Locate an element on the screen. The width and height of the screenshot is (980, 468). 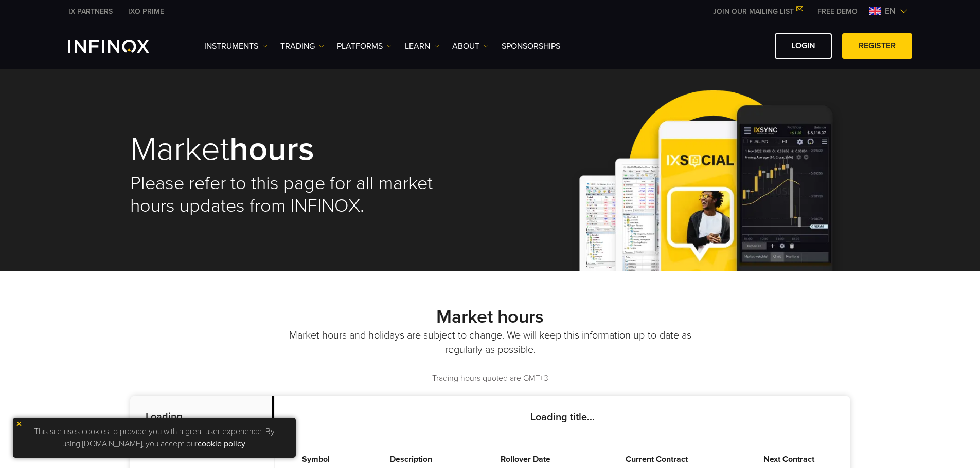
h1: Market is located at coordinates (303, 150).